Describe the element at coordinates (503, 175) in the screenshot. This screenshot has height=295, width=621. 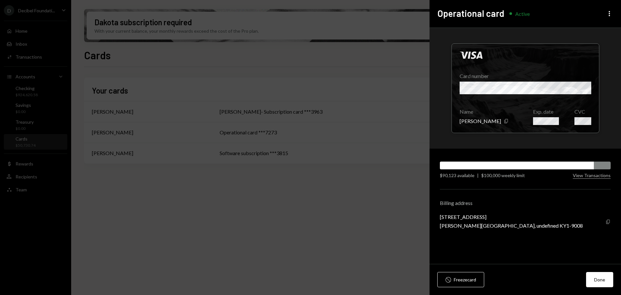
I see `div: $100,000 weekly limit` at that location.